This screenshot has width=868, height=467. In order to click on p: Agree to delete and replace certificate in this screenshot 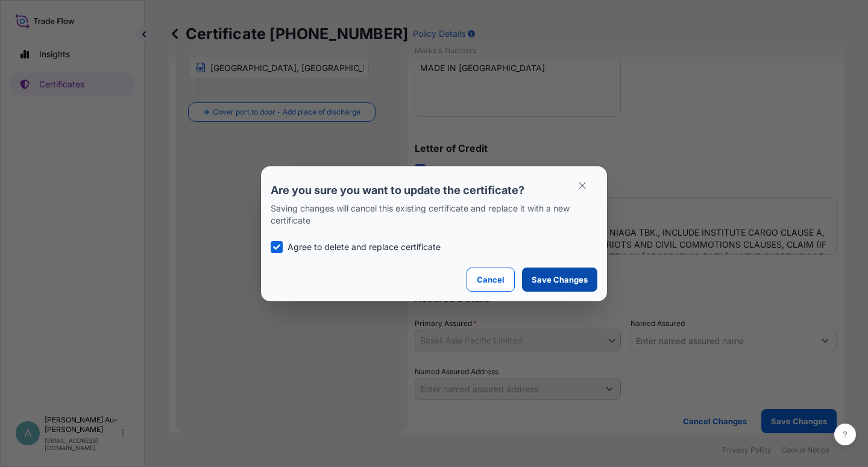, I will do `click(364, 247)`.